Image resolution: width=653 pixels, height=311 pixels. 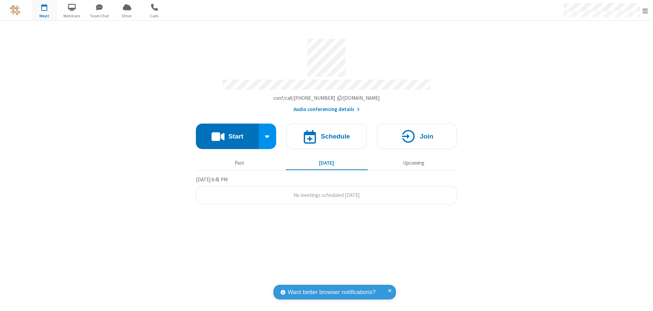 What do you see at coordinates (335, 136) in the screenshot?
I see `h4: Schedule` at bounding box center [335, 136].